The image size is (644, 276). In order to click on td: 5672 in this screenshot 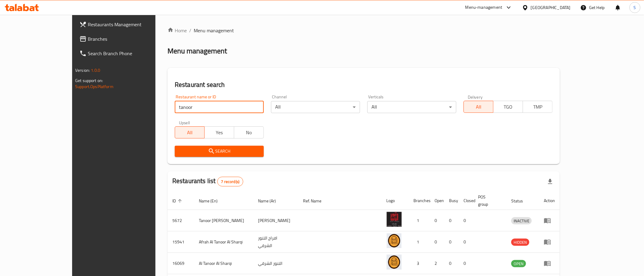, I will do `click(181, 220)`.